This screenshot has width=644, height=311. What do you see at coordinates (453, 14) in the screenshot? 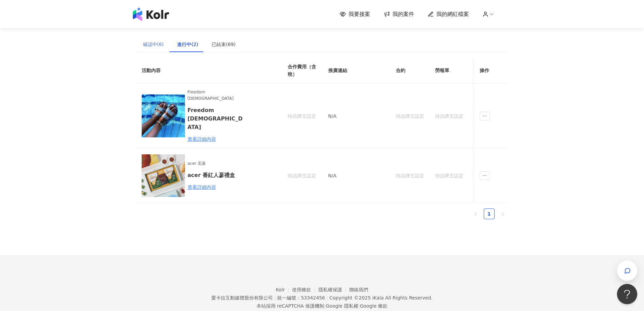
I see `span: 我的網紅檔案` at bounding box center [453, 14].